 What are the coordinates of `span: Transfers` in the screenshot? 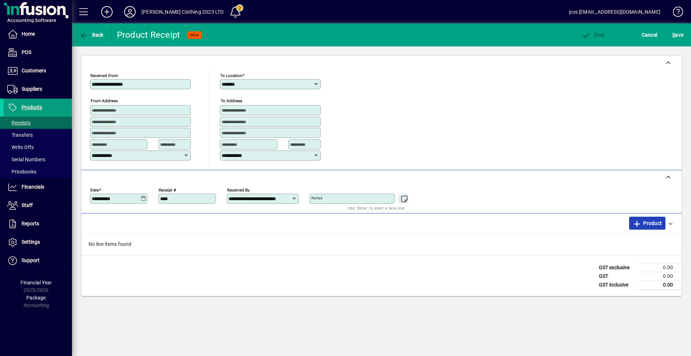 It's located at (20, 135).